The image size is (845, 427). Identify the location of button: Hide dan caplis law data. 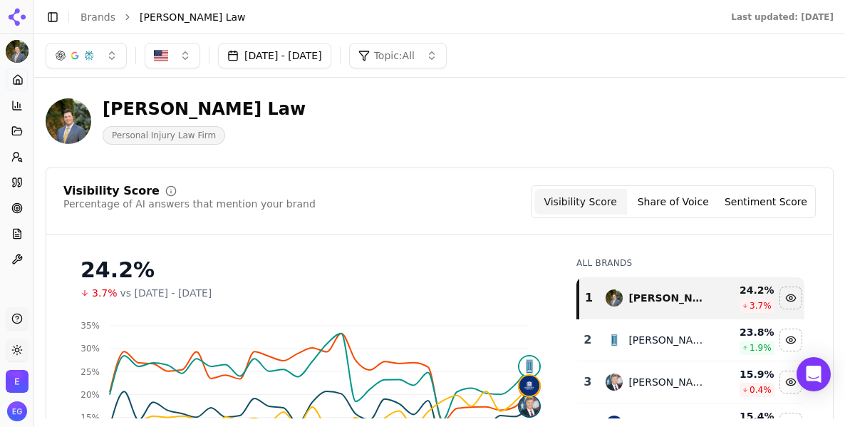
(790, 382).